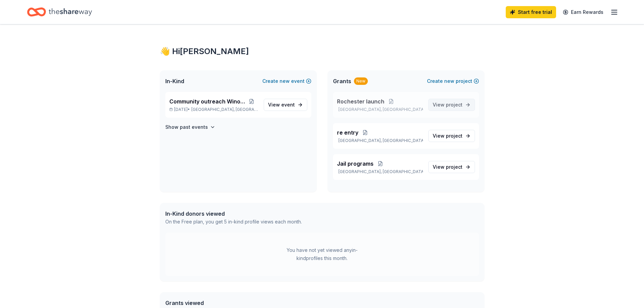  Describe the element at coordinates (286, 81) in the screenshot. I see `button: Createnewevent` at that location.